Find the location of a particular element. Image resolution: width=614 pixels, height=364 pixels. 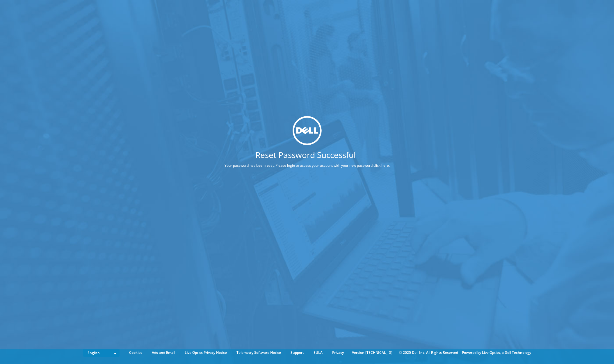

a: EULA is located at coordinates (318, 353).